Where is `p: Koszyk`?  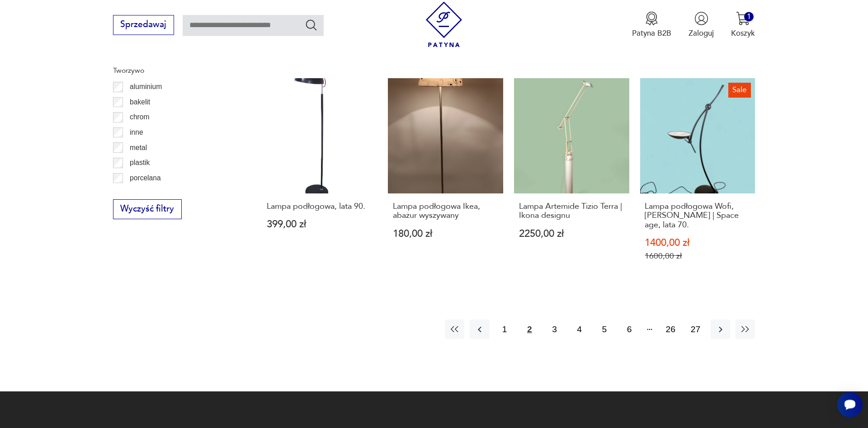
p: Koszyk is located at coordinates (743, 33).